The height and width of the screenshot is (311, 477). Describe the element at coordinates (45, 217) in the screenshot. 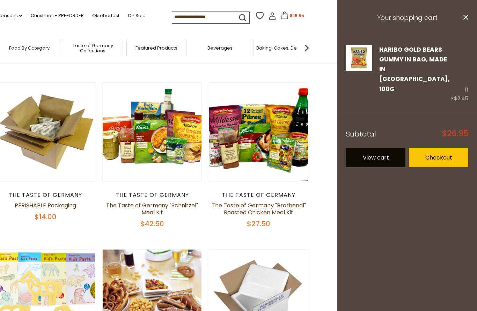

I see `span: $14.00` at that location.